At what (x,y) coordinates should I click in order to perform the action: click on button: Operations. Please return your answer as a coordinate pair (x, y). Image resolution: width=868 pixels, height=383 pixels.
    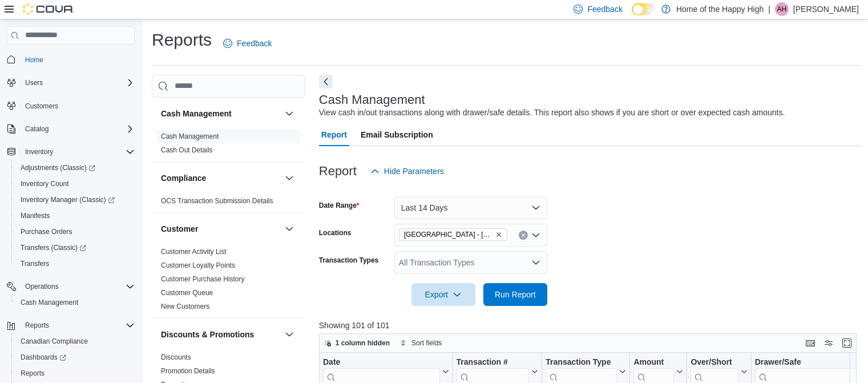
    Looking at the image, I should click on (71, 287).